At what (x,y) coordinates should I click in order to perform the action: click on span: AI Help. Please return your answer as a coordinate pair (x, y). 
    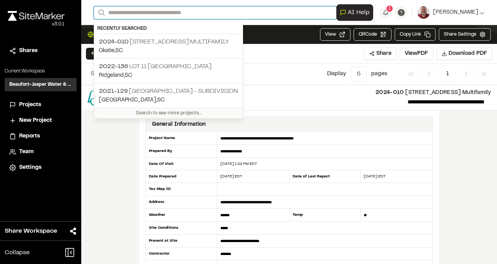
    Looking at the image, I should click on (359, 13).